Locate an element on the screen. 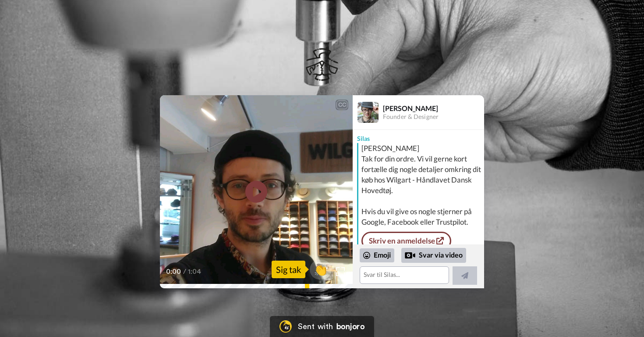 Image resolution: width=644 pixels, height=337 pixels. div: CC is located at coordinates (342, 105).